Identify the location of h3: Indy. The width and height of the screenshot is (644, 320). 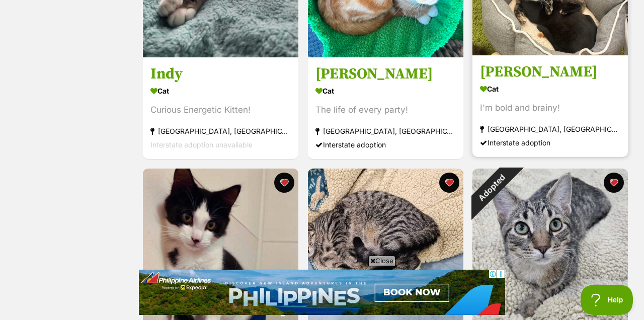
(220, 74).